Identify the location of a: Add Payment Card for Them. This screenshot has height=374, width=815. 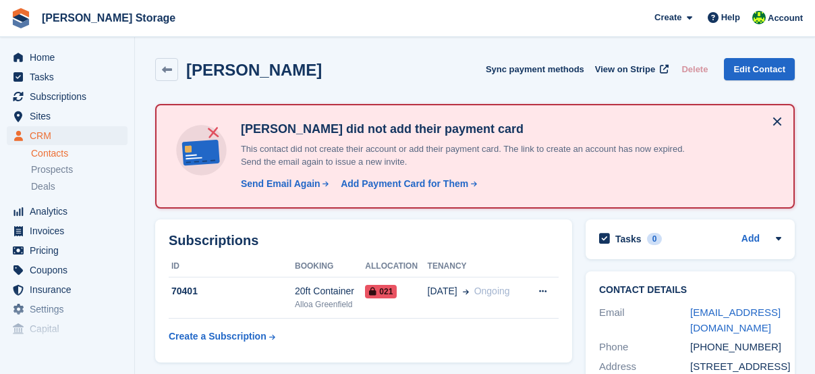
(407, 183).